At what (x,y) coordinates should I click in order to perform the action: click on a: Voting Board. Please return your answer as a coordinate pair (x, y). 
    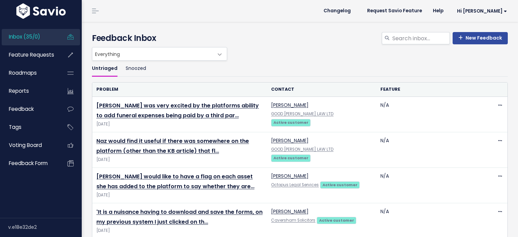
    Looking at the image, I should click on (29, 145).